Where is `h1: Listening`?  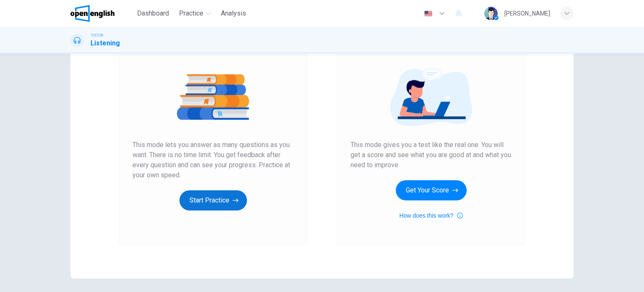
h1: Listening is located at coordinates (105, 43).